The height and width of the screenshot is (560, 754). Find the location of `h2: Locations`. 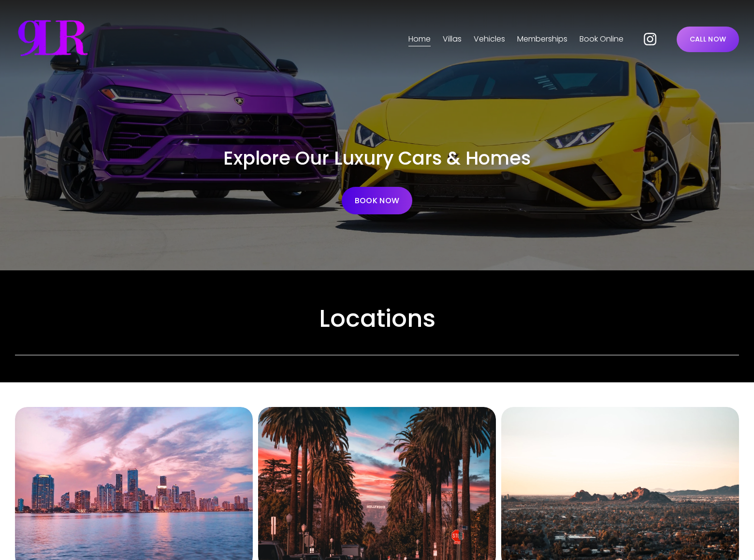

h2: Locations is located at coordinates (377, 319).